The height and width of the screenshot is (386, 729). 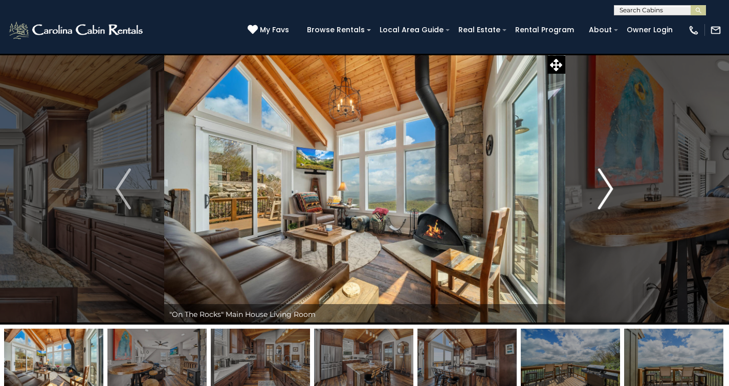 What do you see at coordinates (336, 30) in the screenshot?
I see `a: Browse Rentals` at bounding box center [336, 30].